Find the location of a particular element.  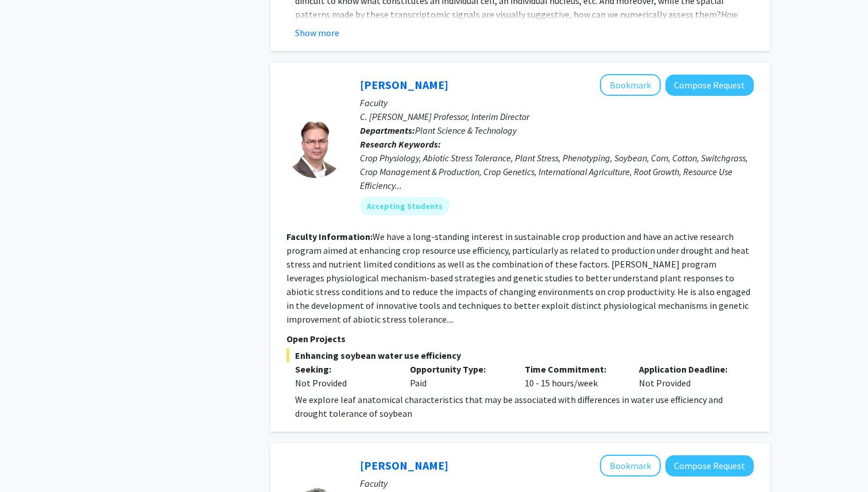

button: Add Felix Fritschi to Bookmarks is located at coordinates (631, 85).